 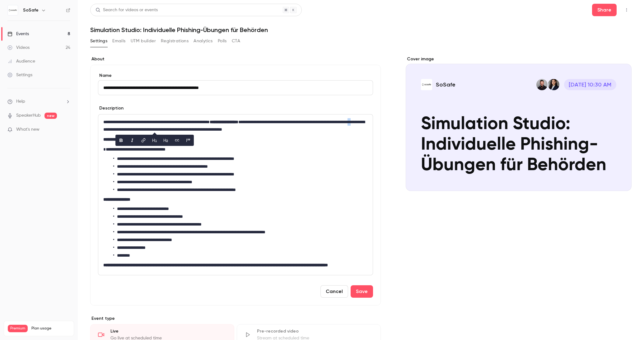 I want to click on p: Event type, so click(x=236, y=318).